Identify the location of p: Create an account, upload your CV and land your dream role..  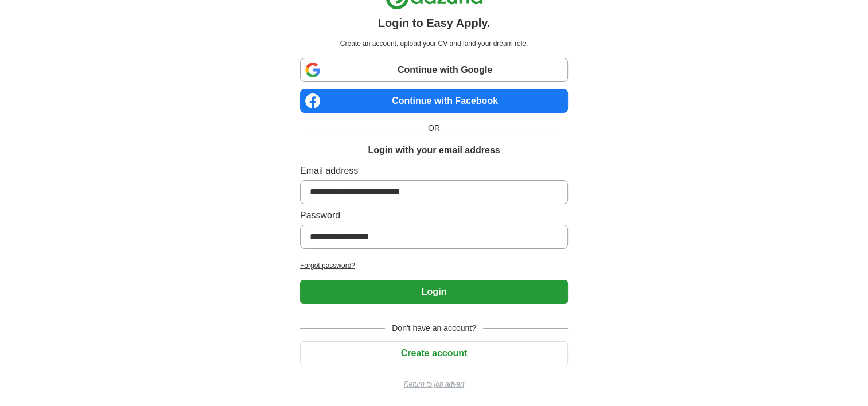
(434, 44).